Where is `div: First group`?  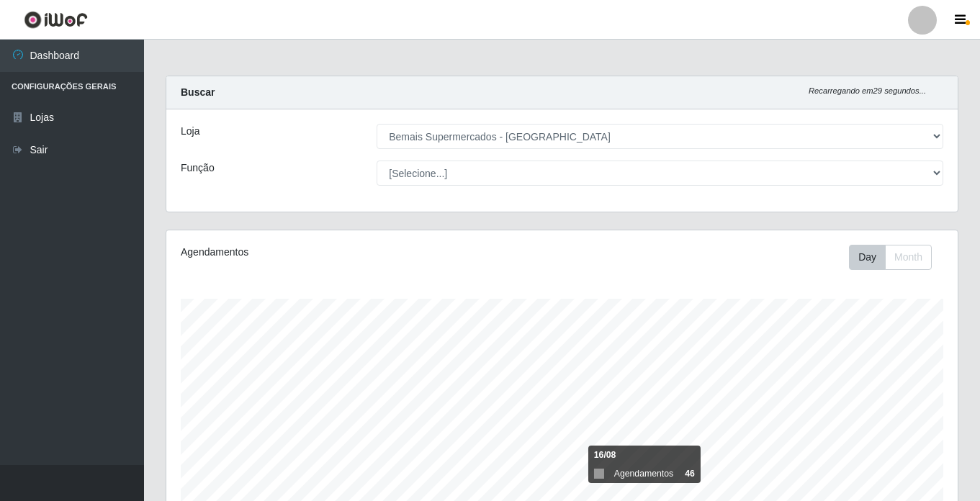
div: First group is located at coordinates (890, 257).